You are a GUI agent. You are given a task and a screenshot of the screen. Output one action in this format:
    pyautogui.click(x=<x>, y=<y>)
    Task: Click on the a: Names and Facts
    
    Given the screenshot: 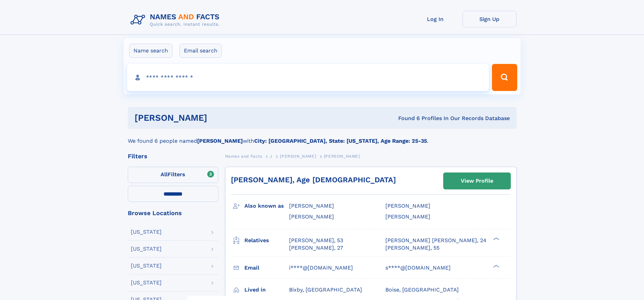 What is the action you would take?
    pyautogui.click(x=244, y=156)
    